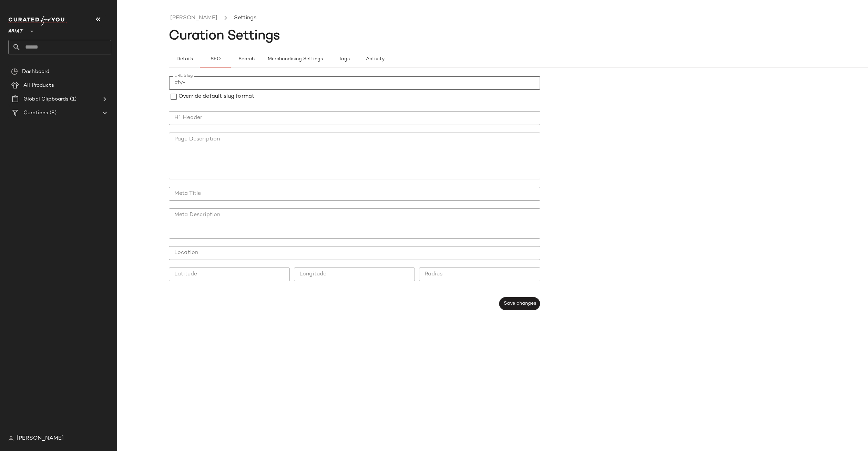 The width and height of the screenshot is (868, 451). Describe the element at coordinates (246, 59) in the screenshot. I see `span: Search` at that location.